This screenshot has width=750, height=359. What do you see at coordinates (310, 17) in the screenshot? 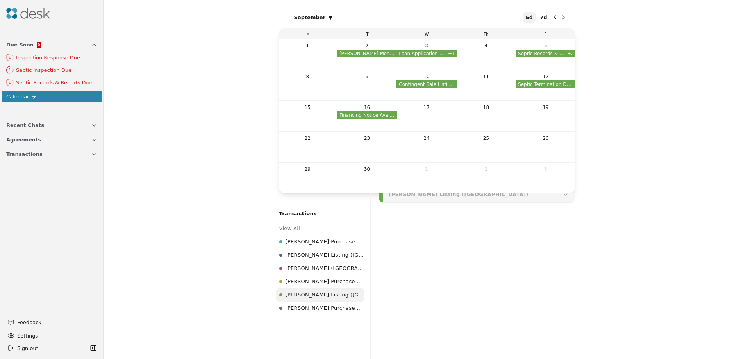
I see `span: September` at bounding box center [310, 17].